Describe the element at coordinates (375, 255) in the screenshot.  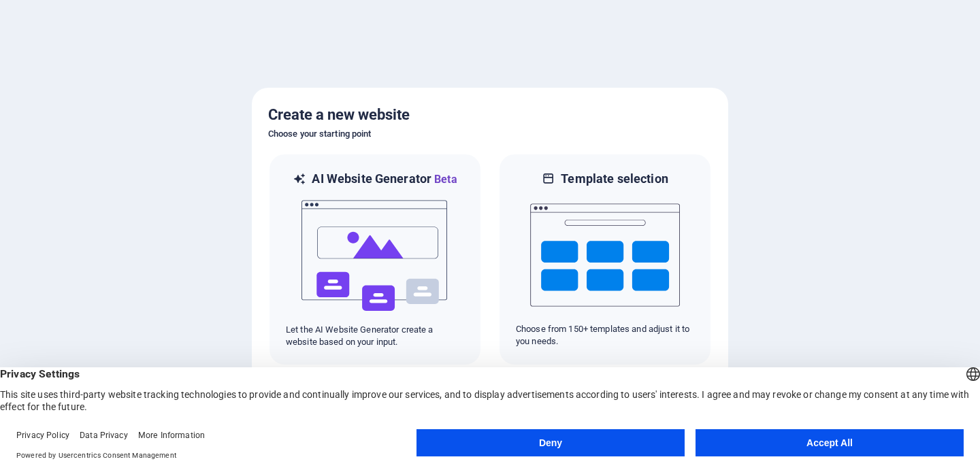
I see `img: ai` at that location.